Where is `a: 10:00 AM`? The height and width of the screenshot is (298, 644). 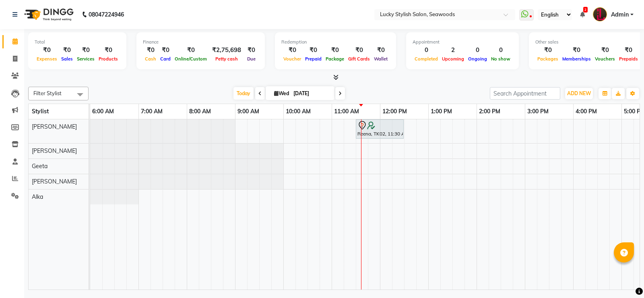 a: 10:00 AM is located at coordinates (298, 111).